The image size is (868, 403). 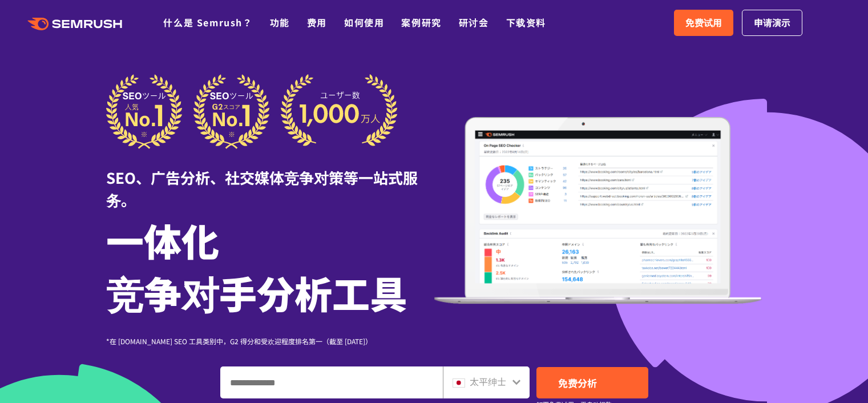 What do you see at coordinates (208, 22) in the screenshot?
I see `font: 什么是 Semrush？` at bounding box center [208, 22].